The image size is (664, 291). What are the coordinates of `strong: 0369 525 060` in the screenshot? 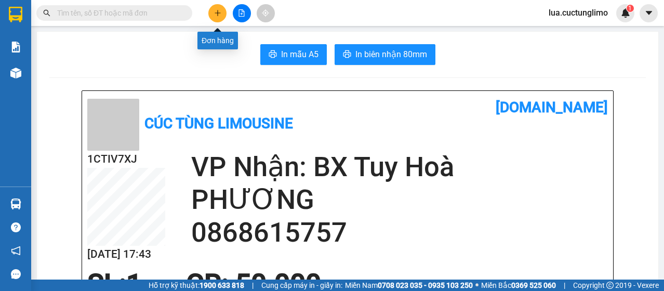 It's located at (534, 285).